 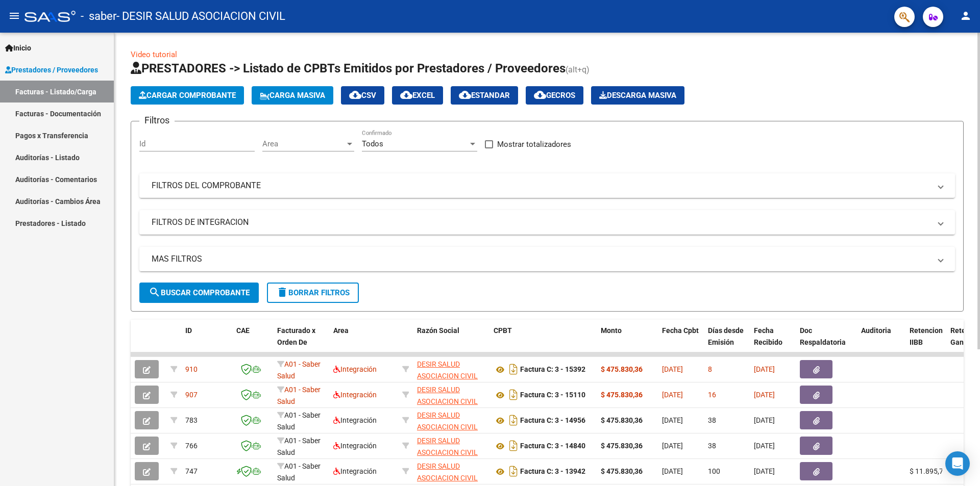 I want to click on span: Buscar Comprobante, so click(x=199, y=293).